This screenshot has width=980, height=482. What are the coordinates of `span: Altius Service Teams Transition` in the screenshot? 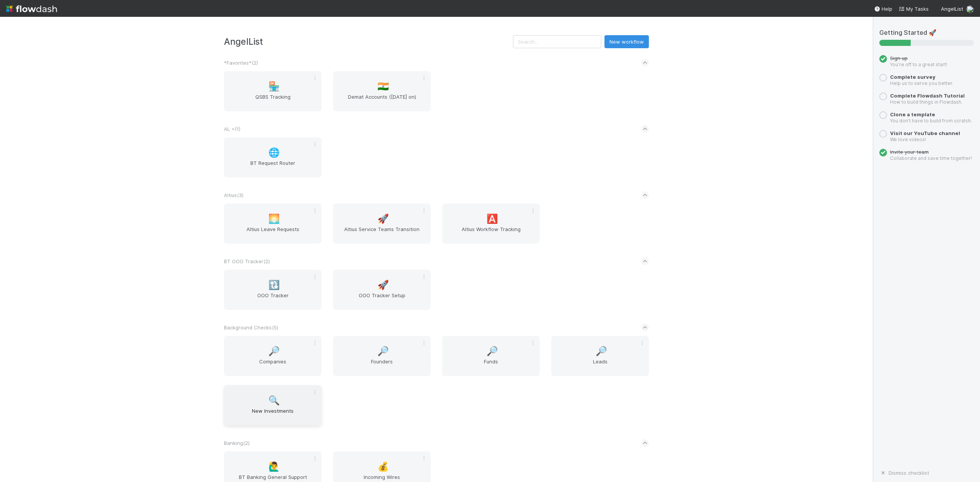 It's located at (381, 233).